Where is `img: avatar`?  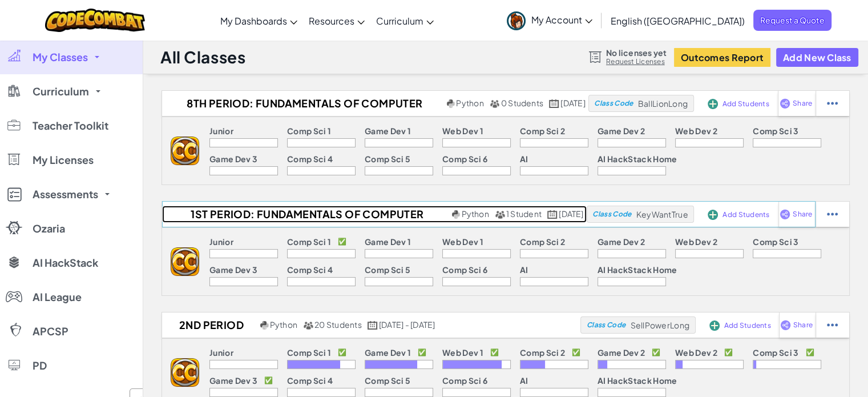 img: avatar is located at coordinates (516, 21).